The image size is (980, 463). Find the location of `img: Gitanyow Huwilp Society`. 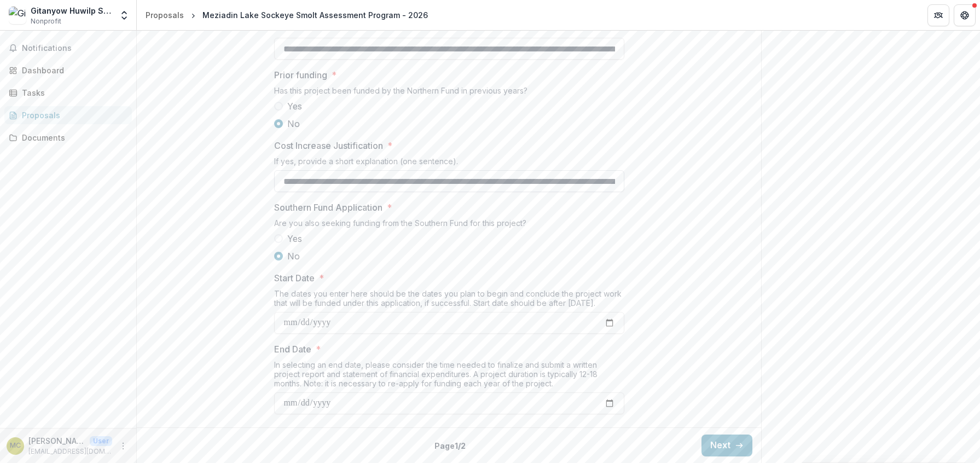

img: Gitanyow Huwilp Society is located at coordinates (18, 15).